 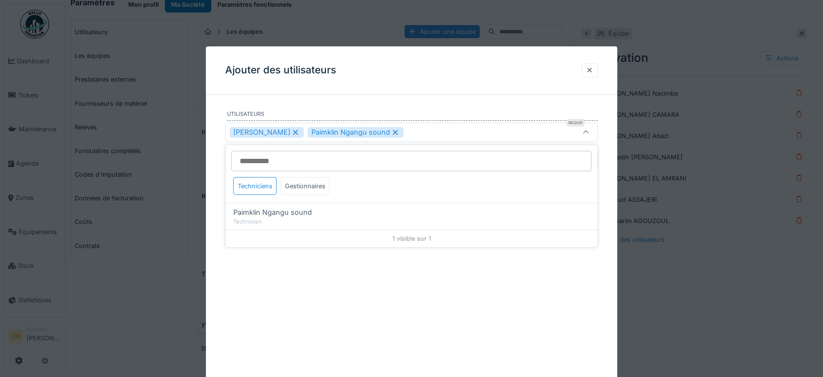 I want to click on div: 1 visible sur 1, so click(x=411, y=238).